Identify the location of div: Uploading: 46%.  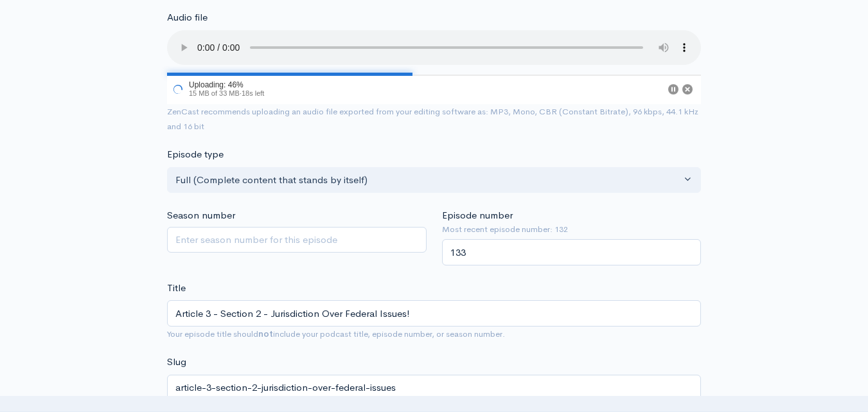
(226, 85).